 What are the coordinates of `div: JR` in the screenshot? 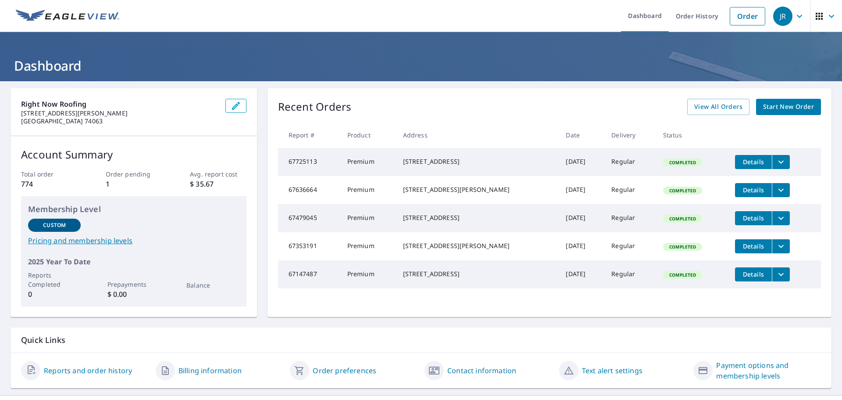 It's located at (783, 16).